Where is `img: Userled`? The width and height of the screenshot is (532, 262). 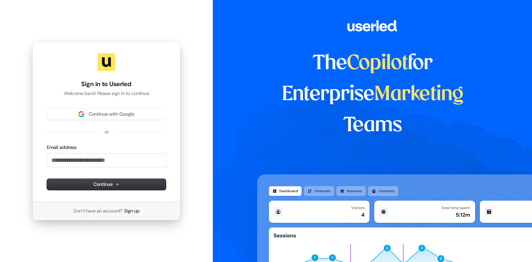
img: Userled is located at coordinates (106, 62).